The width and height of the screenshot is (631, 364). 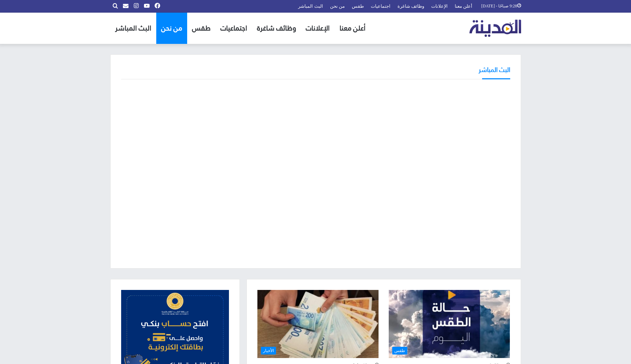 I want to click on a: وظائف شاغرة, so click(x=276, y=28).